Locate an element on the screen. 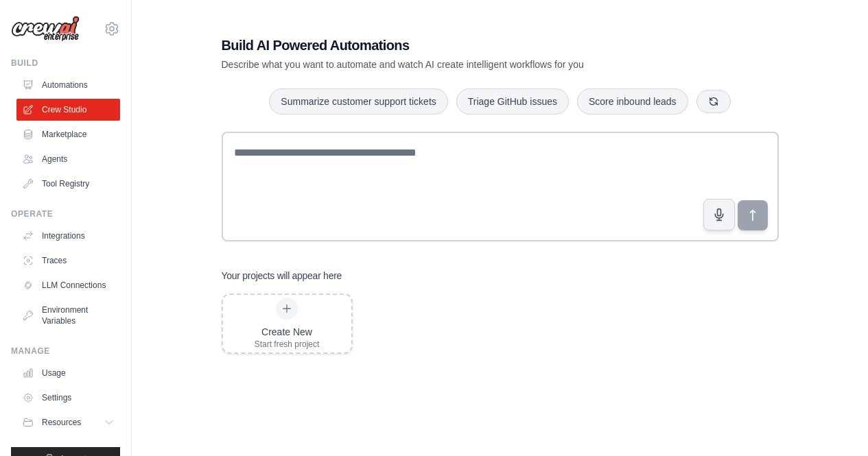 The width and height of the screenshot is (868, 456). span: Resources is located at coordinates (61, 422).